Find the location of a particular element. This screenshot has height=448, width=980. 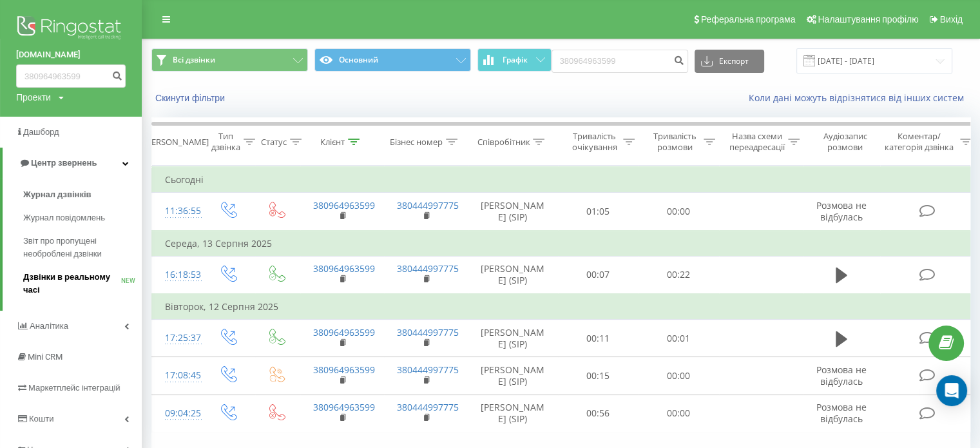

td: 00:15 is located at coordinates (598, 376).